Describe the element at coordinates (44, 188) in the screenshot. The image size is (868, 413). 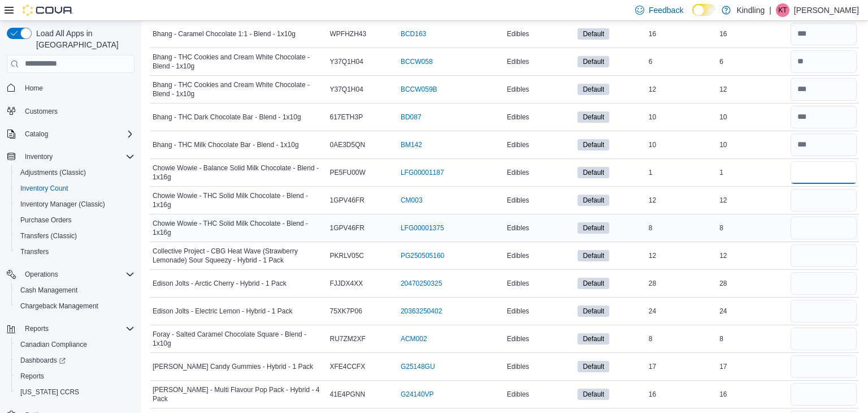
I see `a: Inventory Count` at that location.